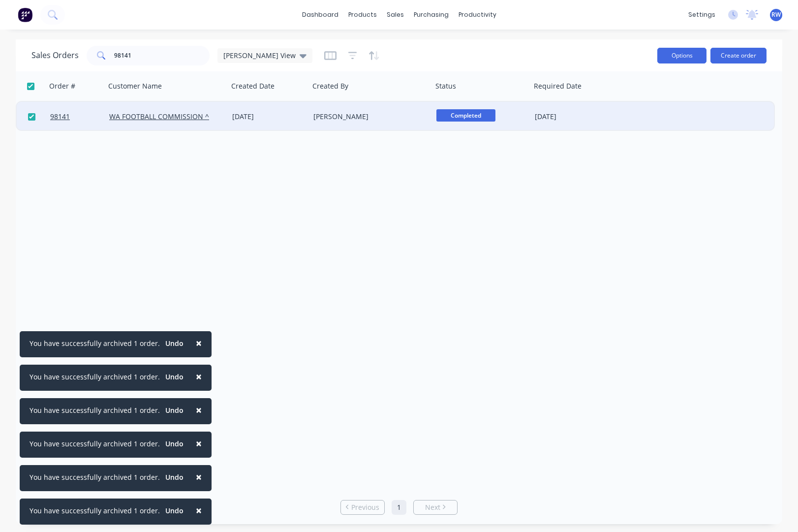 This screenshot has width=798, height=532. Describe the element at coordinates (253, 86) in the screenshot. I see `div: Created Date` at that location.